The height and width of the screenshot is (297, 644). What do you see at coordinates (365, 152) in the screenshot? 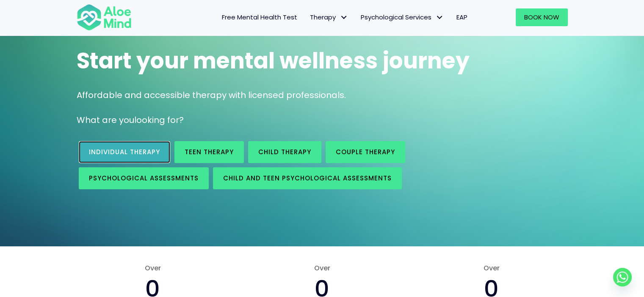
I see `a: Couple therapy` at bounding box center [365, 152].